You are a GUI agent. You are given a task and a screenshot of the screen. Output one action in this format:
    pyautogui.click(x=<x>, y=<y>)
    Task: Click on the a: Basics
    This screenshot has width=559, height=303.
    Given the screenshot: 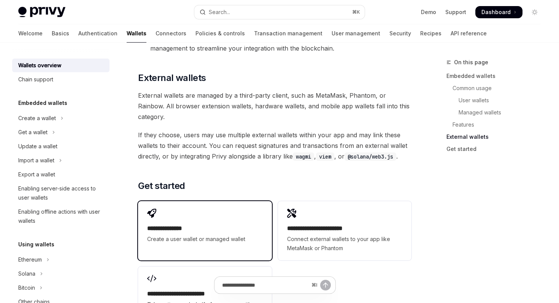 What is the action you would take?
    pyautogui.click(x=60, y=33)
    